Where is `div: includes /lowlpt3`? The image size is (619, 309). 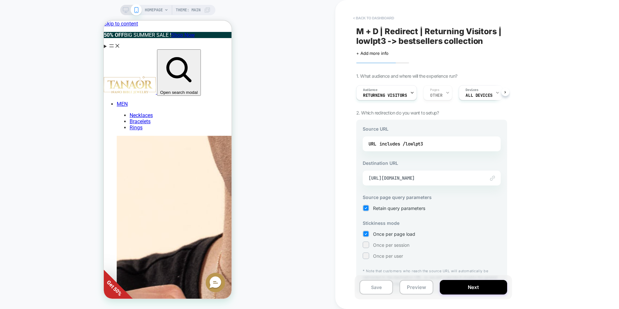 div: includes /lowlpt3 is located at coordinates (401, 144).